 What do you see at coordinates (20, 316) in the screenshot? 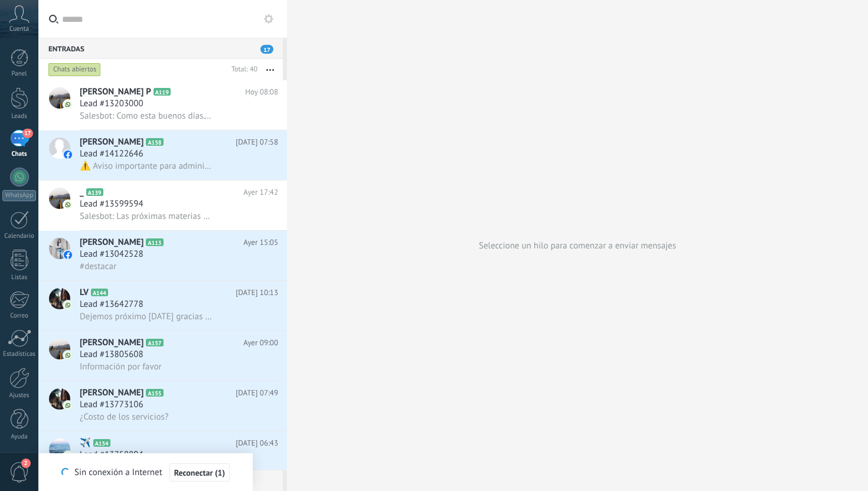
I see `div: Correo` at bounding box center [20, 316].